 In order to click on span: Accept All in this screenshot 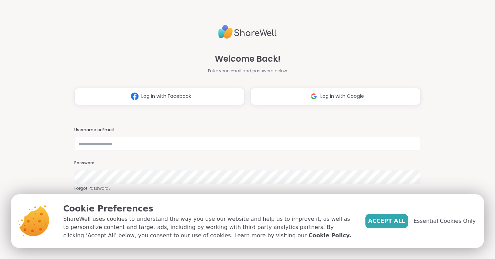, I will do `click(387, 221)`.